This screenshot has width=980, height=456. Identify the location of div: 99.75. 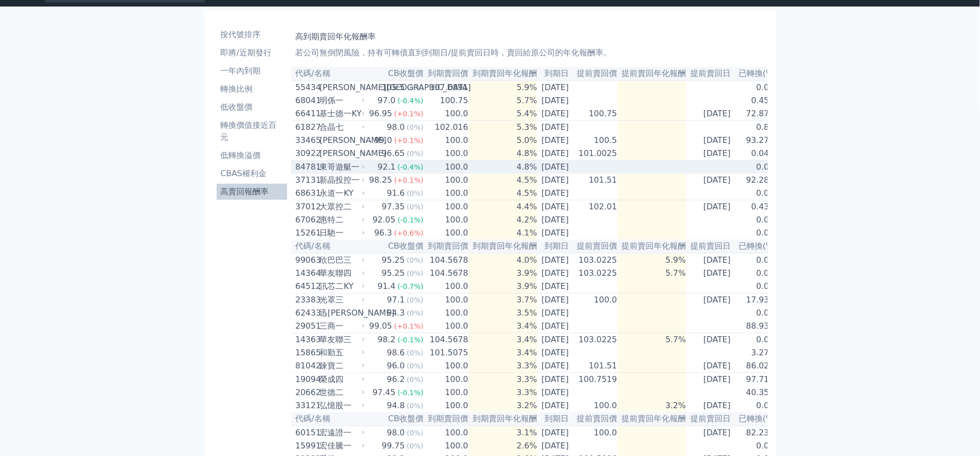
(393, 446).